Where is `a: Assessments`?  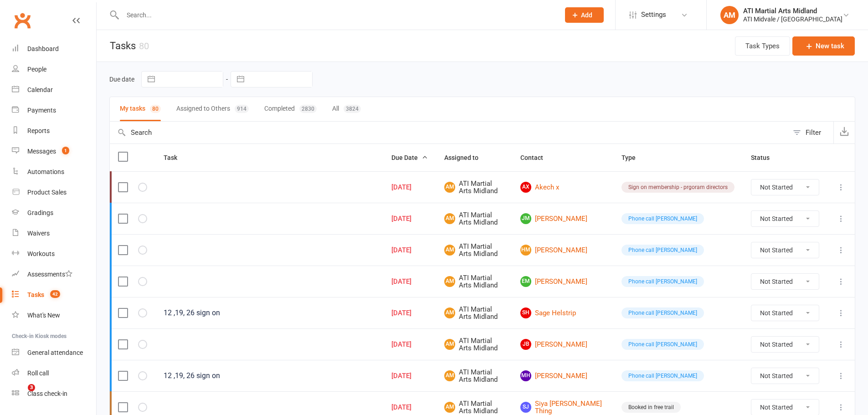 a: Assessments is located at coordinates (54, 274).